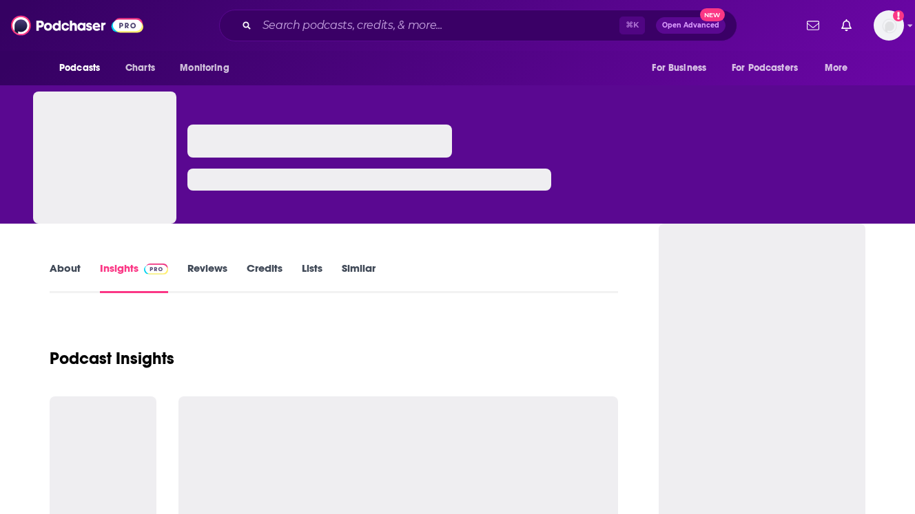 This screenshot has width=915, height=514. I want to click on span: Open Advanced, so click(690, 25).